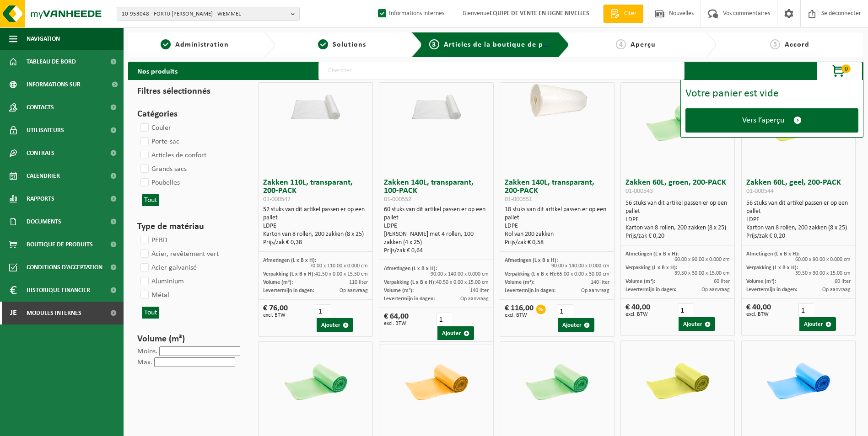  I want to click on label: Acier galvanisé, so click(168, 268).